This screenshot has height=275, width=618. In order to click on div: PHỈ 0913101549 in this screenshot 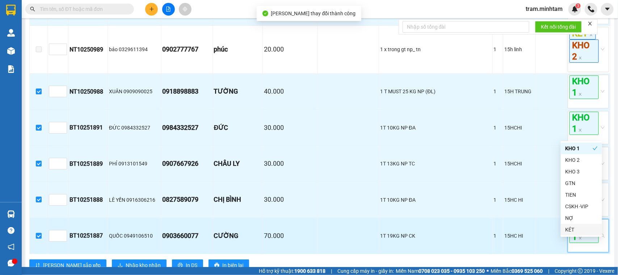, I will do `click(134, 163)`.